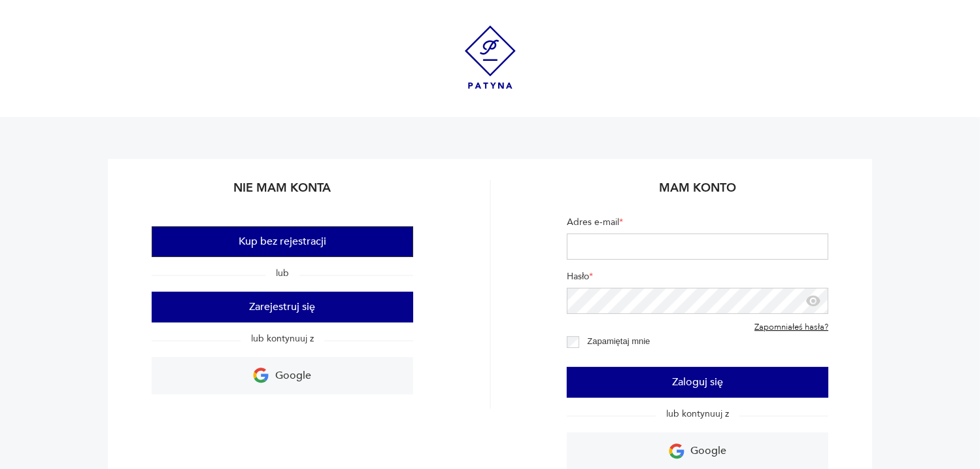 The width and height of the screenshot is (980, 469). What do you see at coordinates (283, 241) in the screenshot?
I see `a: Kup bez rejestracji` at bounding box center [283, 241].